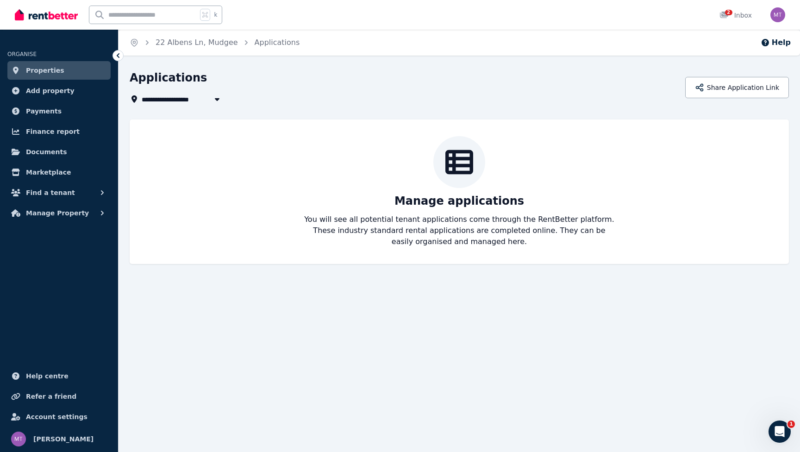 This screenshot has width=800, height=452. Describe the element at coordinates (791, 424) in the screenshot. I see `span: 1` at that location.